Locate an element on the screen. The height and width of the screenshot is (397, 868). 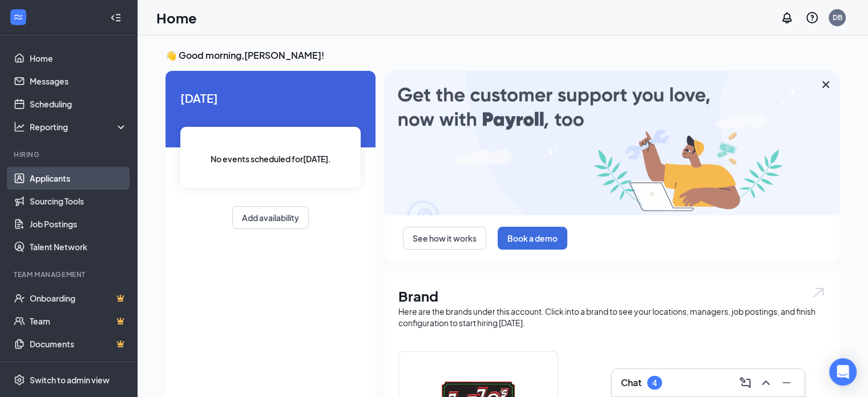
a: OnboardingCrown is located at coordinates (78, 298).